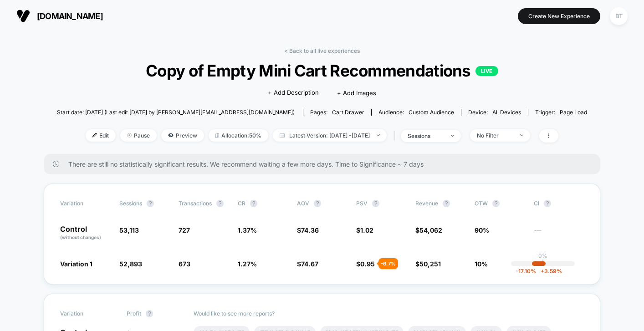 The image size is (644, 331). I want to click on span: 74.67, so click(310, 264).